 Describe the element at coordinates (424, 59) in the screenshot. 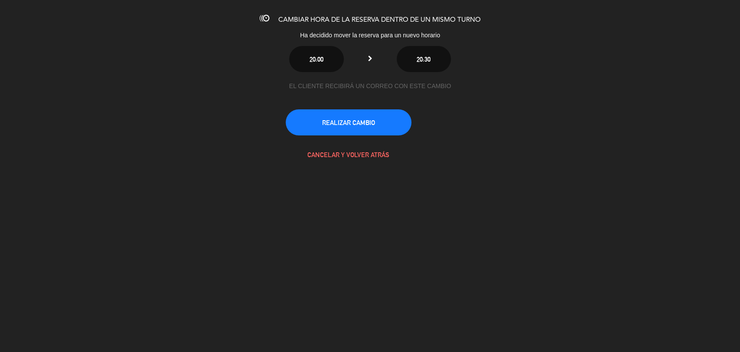

I see `span: 20:30` at that location.